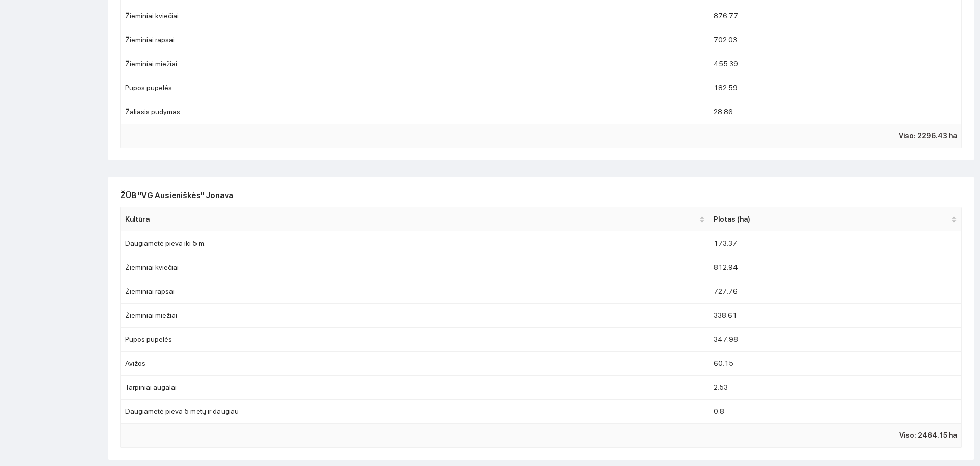  What do you see at coordinates (836, 243) in the screenshot?
I see `td: 173.37` at bounding box center [836, 243].